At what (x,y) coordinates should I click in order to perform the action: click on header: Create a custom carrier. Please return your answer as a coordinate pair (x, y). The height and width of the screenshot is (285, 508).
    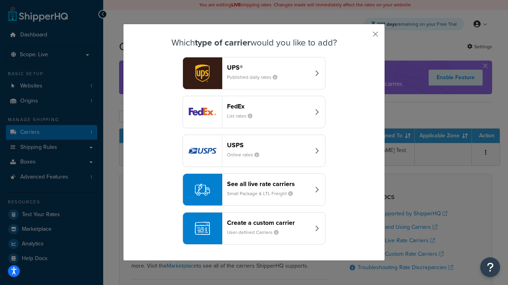
    Looking at the image, I should click on (268, 223).